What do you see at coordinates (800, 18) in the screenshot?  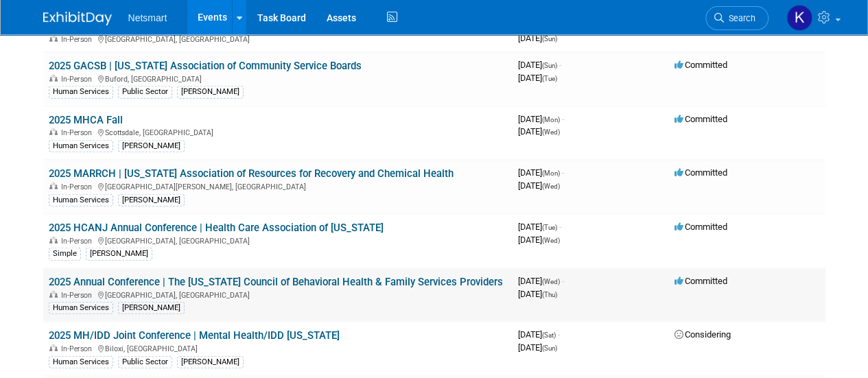 I see `img: Kaitlyn Woicke` at bounding box center [800, 18].